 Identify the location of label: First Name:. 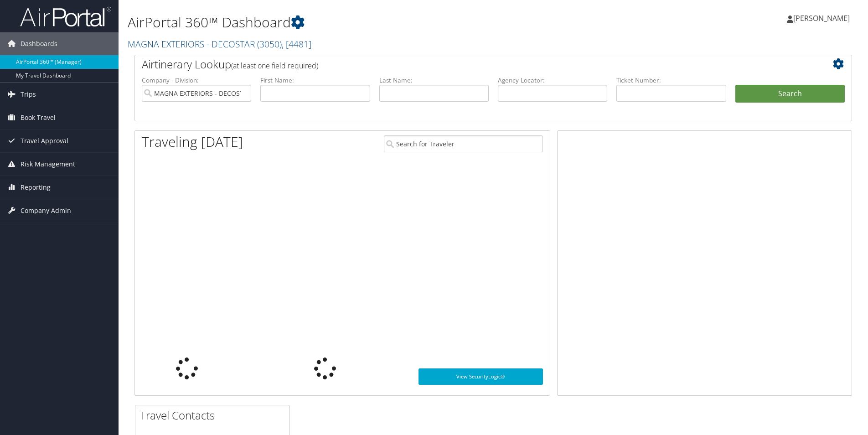
(315, 80).